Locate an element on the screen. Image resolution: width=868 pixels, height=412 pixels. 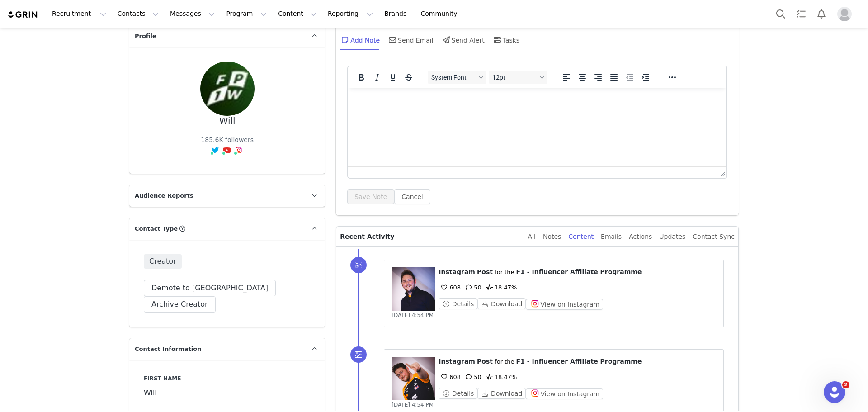
a: Tasks is located at coordinates (801, 13).